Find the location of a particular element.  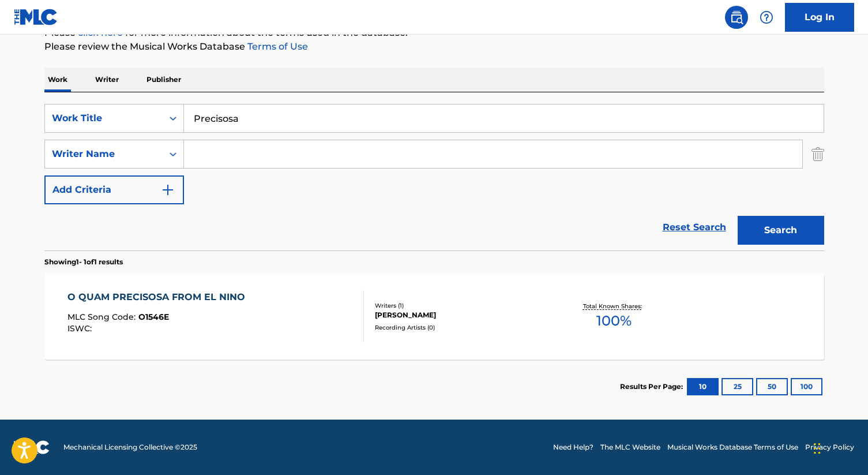

a: Musical Works Database Terms of Use is located at coordinates (732, 447).